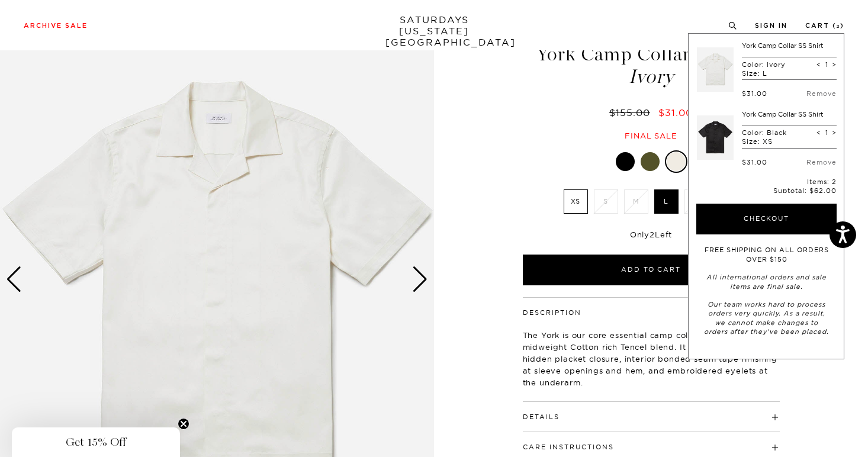  I want to click on h1: York Camp Collar SS Shirt, so click(651, 65).